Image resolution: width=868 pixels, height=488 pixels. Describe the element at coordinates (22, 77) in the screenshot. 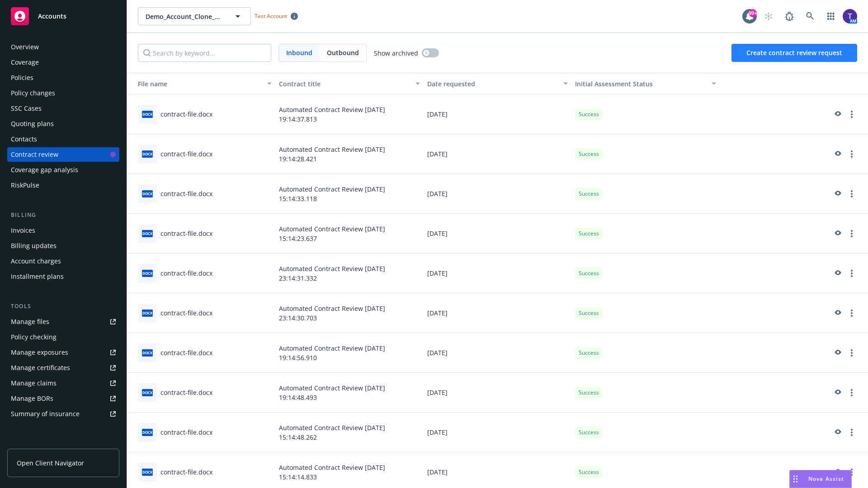

I see `div: Policies` at that location.